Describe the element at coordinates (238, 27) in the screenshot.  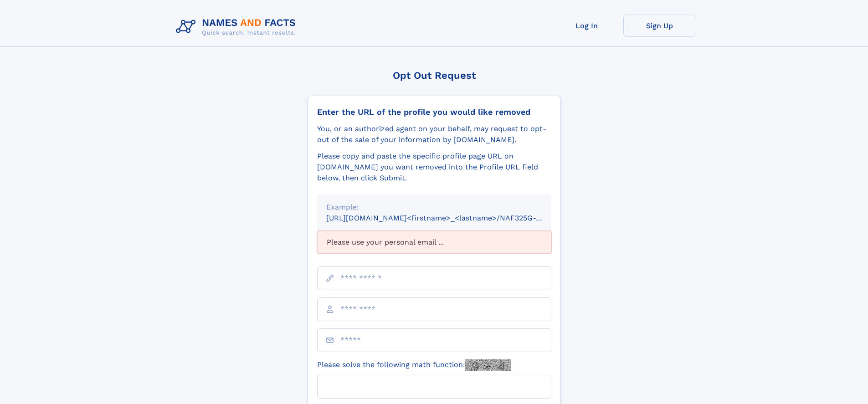
I see `img: Logo Names and Facts` at that location.